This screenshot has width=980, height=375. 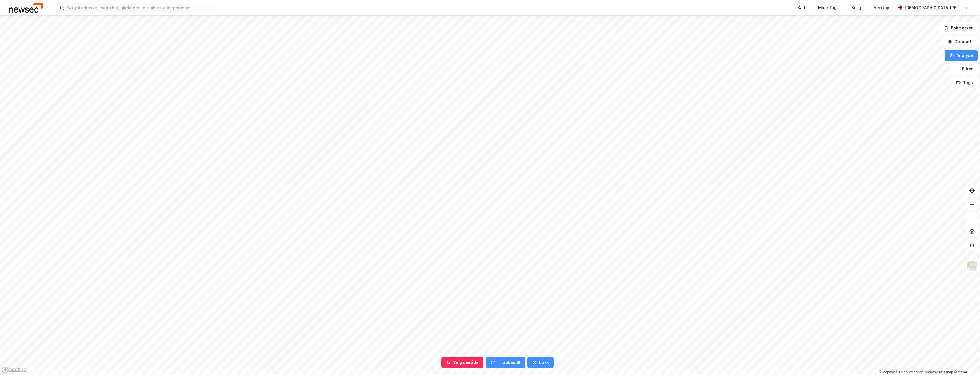 I want to click on button: Tags, so click(x=964, y=83).